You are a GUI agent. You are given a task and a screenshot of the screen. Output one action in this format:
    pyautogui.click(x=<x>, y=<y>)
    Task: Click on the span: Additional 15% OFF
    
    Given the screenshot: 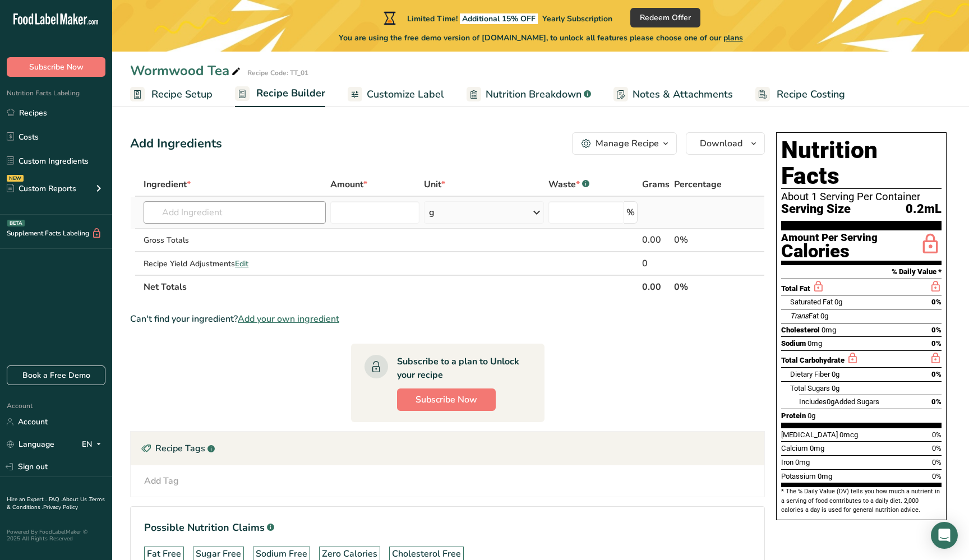 What is the action you would take?
    pyautogui.click(x=498, y=18)
    